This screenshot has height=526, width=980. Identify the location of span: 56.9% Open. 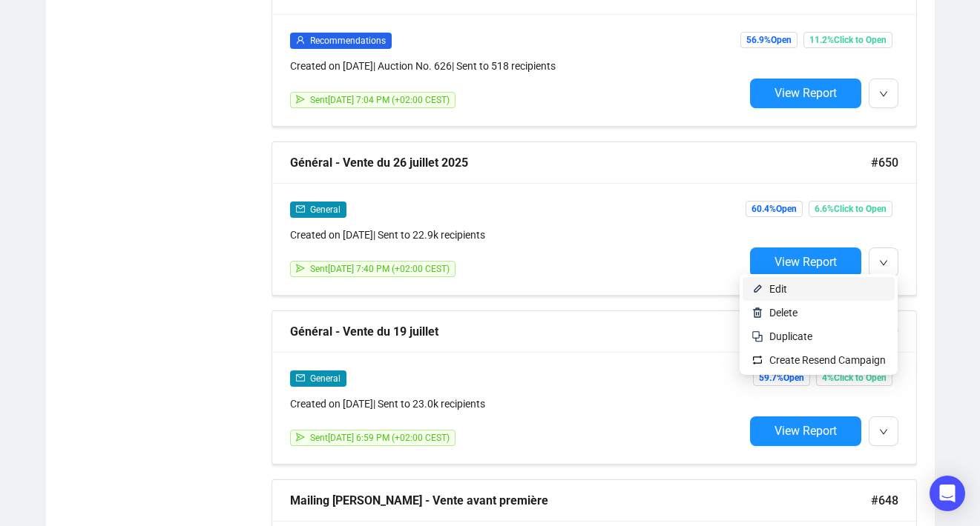
(768, 40).